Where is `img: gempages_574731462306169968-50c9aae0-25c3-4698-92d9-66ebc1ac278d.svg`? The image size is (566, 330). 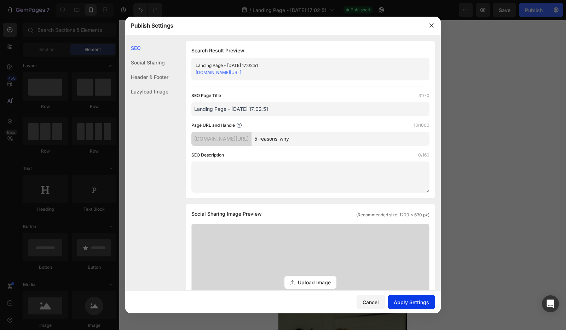
img: gempages_574731462306169968-50c9aae0-25c3-4698-92d9-66ebc1ac278d.svg is located at coordinates (17, 266).